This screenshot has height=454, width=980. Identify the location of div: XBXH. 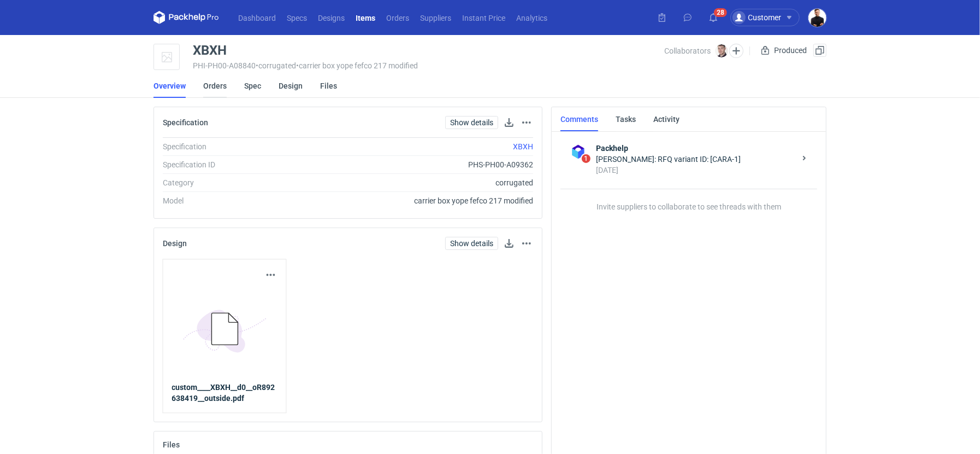
(210, 50).